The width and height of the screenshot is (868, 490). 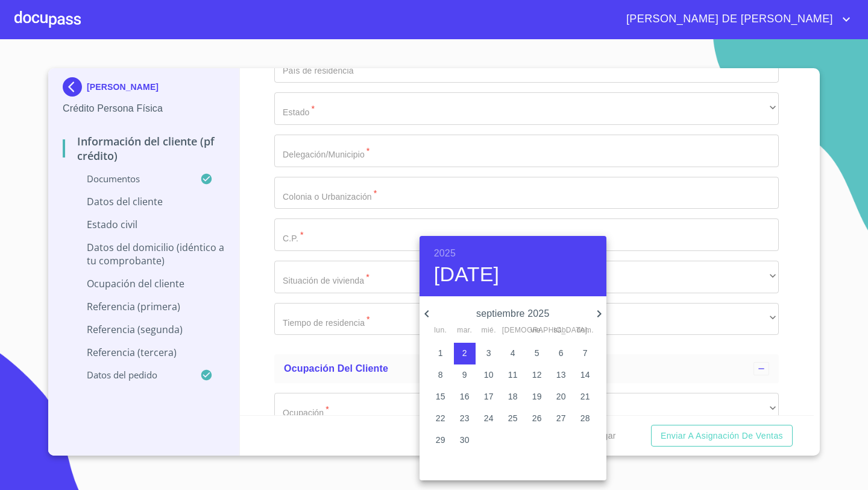 What do you see at coordinates (465, 397) in the screenshot?
I see `button: 16` at bounding box center [465, 397].